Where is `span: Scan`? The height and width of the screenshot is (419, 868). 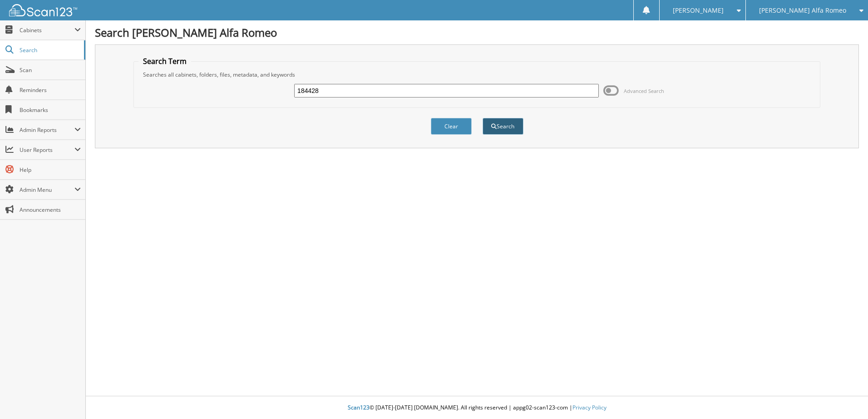 span: Scan is located at coordinates (50, 70).